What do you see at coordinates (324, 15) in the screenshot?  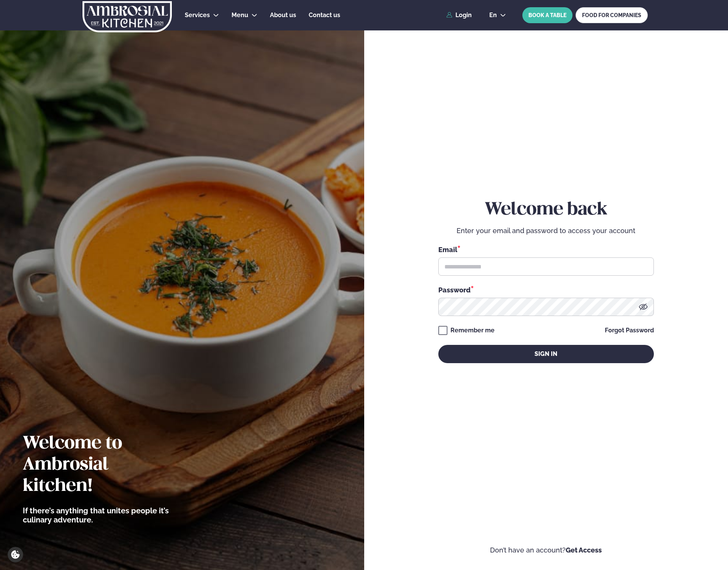 I see `span: Contact us` at bounding box center [324, 15].